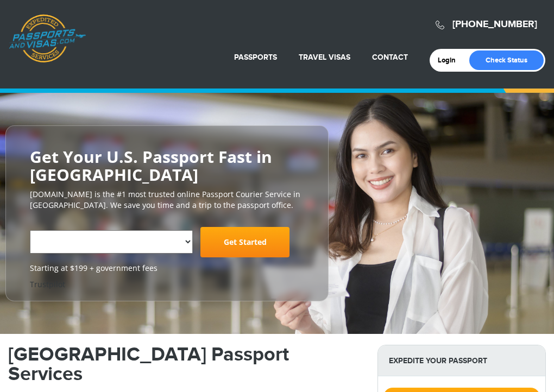 The image size is (554, 392). Describe the element at coordinates (324, 57) in the screenshot. I see `a: Travel Visas` at that location.